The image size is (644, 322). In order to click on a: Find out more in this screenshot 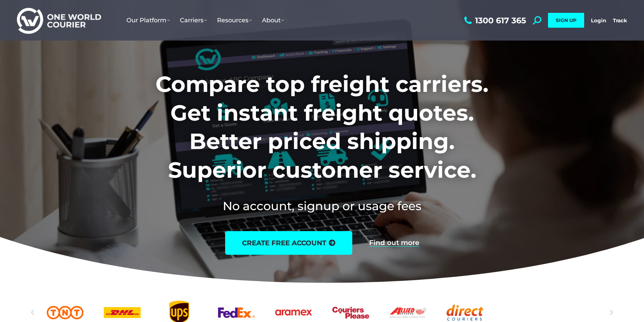, I will do `click(394, 243)`.